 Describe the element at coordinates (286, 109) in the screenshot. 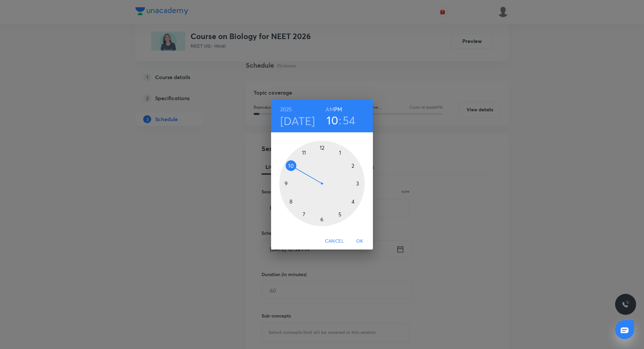

I see `button: 2025` at that location.